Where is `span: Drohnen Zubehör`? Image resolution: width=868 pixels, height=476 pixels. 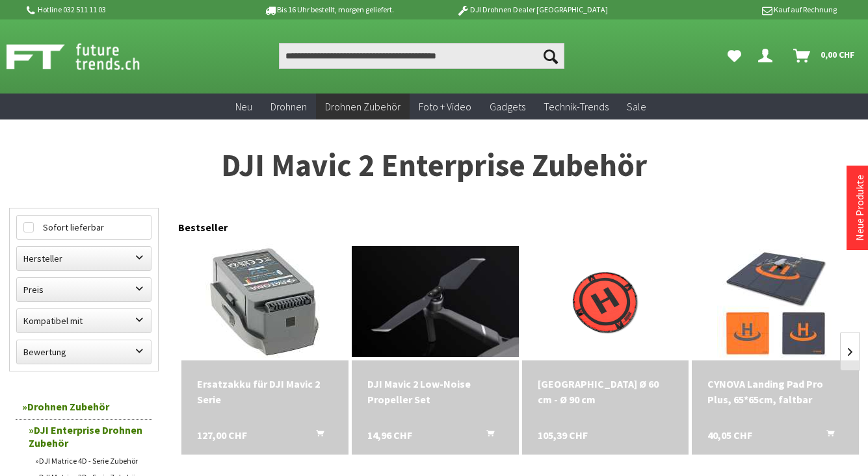 span: Drohnen Zubehör is located at coordinates (362, 106).